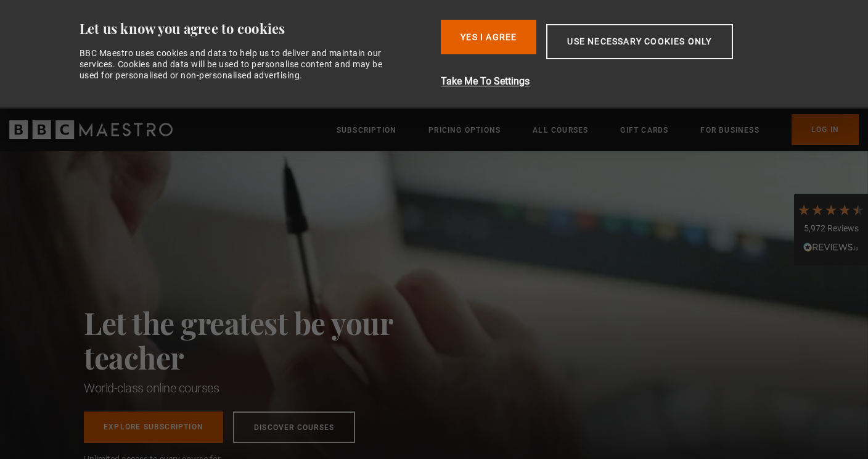 The height and width of the screenshot is (459, 868). What do you see at coordinates (831, 247) in the screenshot?
I see `img: REVIEWS.io` at bounding box center [831, 247].